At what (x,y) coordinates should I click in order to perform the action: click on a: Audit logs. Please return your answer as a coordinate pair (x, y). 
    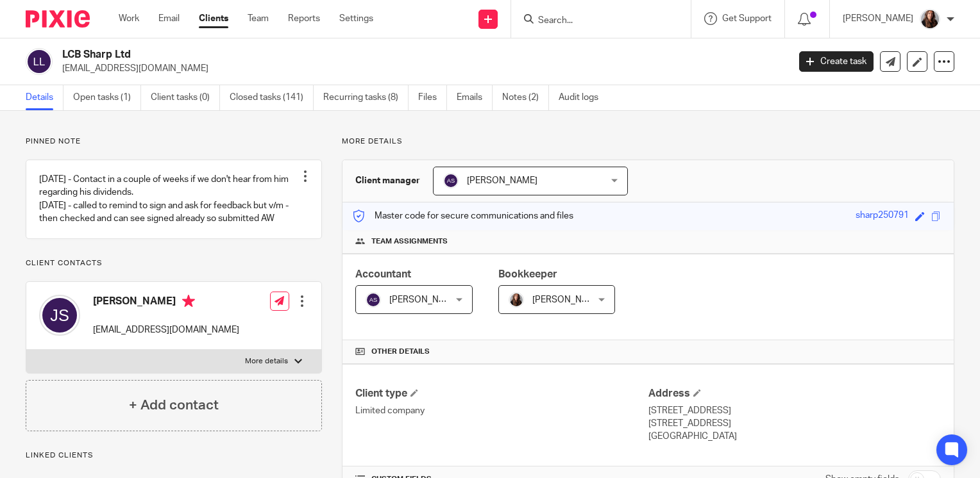
    Looking at the image, I should click on (583, 97).